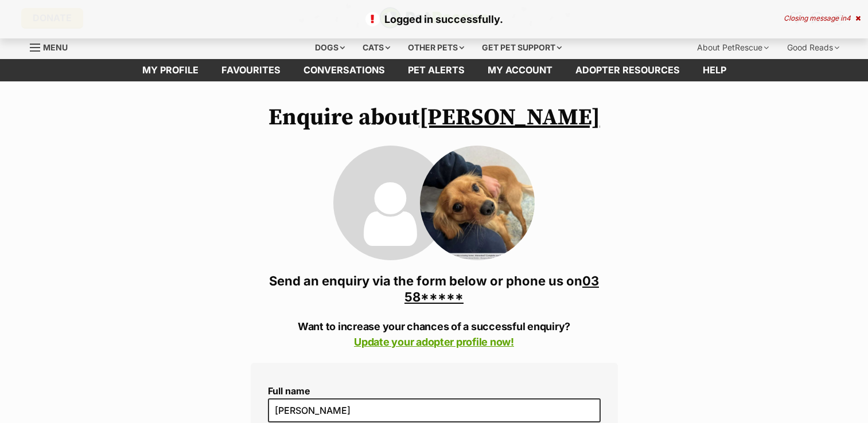 This screenshot has height=423, width=868. Describe the element at coordinates (434, 391) in the screenshot. I see `label: Full name` at that location.